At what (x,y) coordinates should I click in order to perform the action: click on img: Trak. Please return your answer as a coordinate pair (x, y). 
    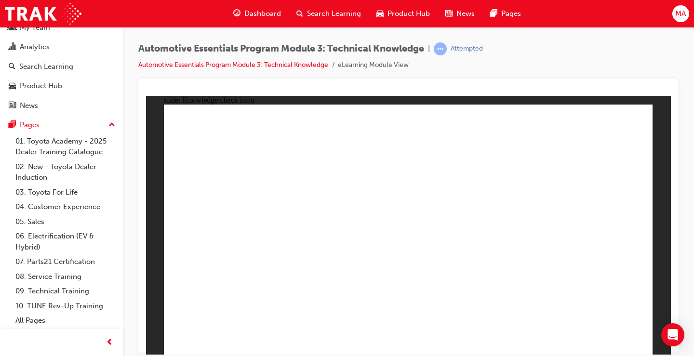
    Looking at the image, I should click on (43, 13).